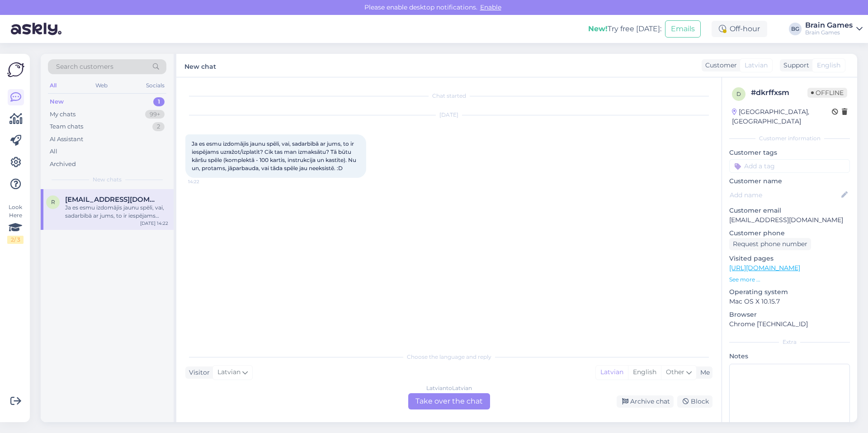 The width and height of the screenshot is (868, 433). I want to click on div: Team chats, so click(66, 127).